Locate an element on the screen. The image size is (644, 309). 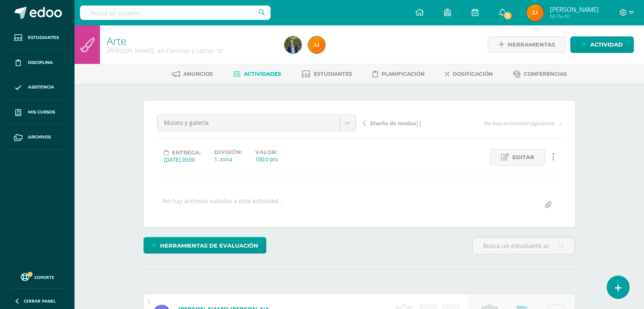
a: Asistencia is located at coordinates (37, 87).